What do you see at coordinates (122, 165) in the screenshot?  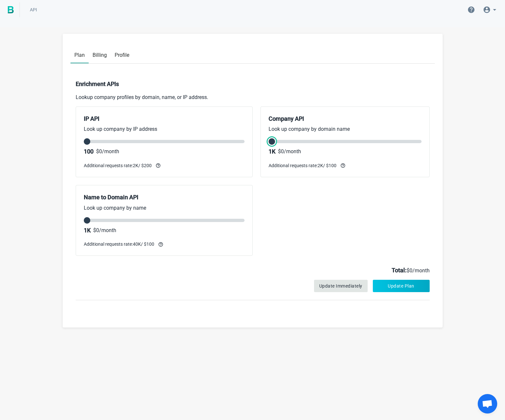 I see `p: Additional requests rate: 2K / $ 200` at bounding box center [122, 165].